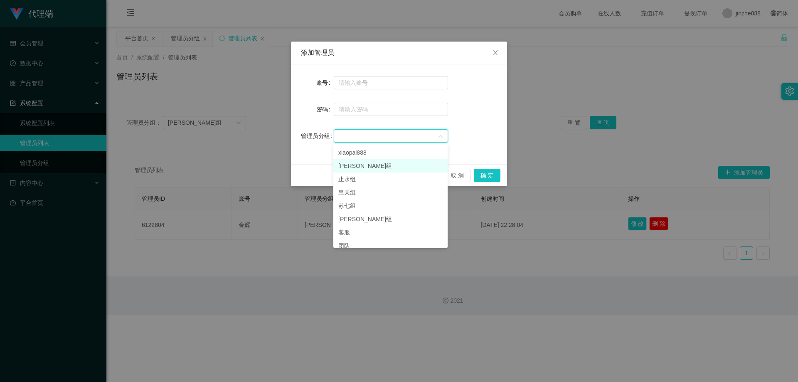  Describe the element at coordinates (390, 232) in the screenshot. I see `li: 客服` at that location.